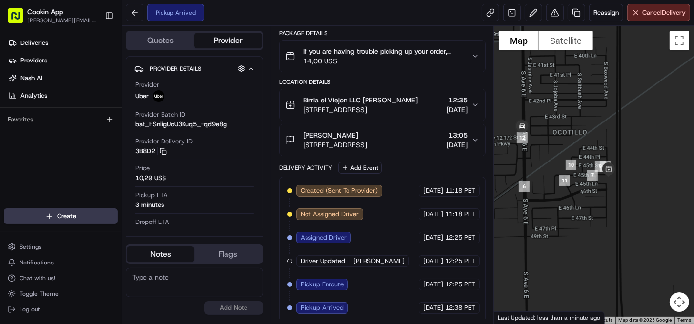  I want to click on div: Location Details, so click(382, 82).